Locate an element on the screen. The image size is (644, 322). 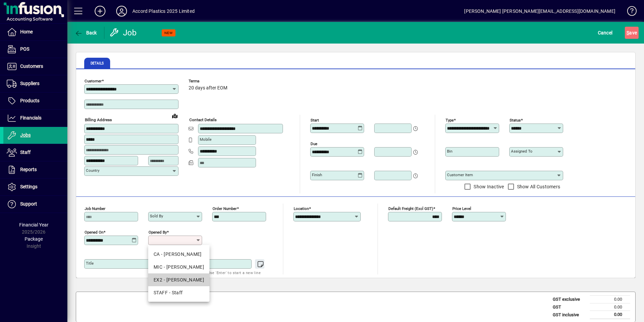
span: Terms is located at coordinates (209, 81).